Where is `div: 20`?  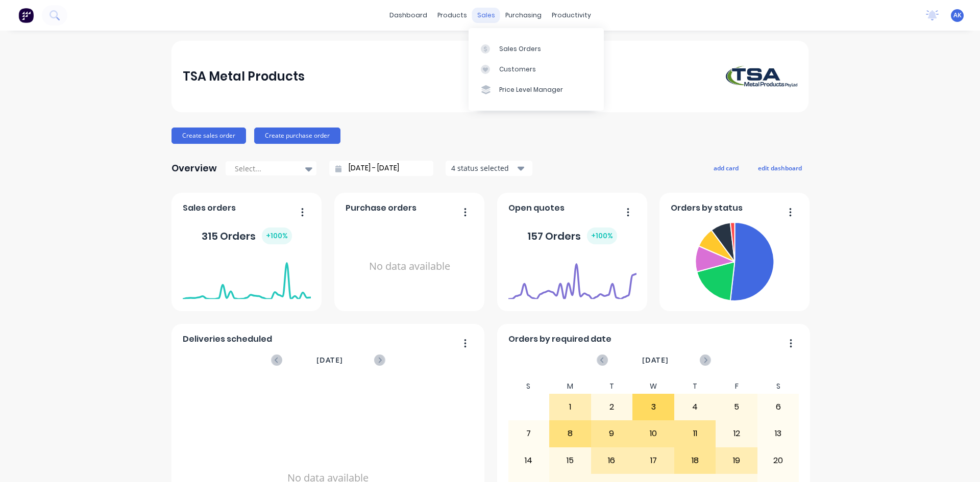
div: 20 is located at coordinates (778, 460).